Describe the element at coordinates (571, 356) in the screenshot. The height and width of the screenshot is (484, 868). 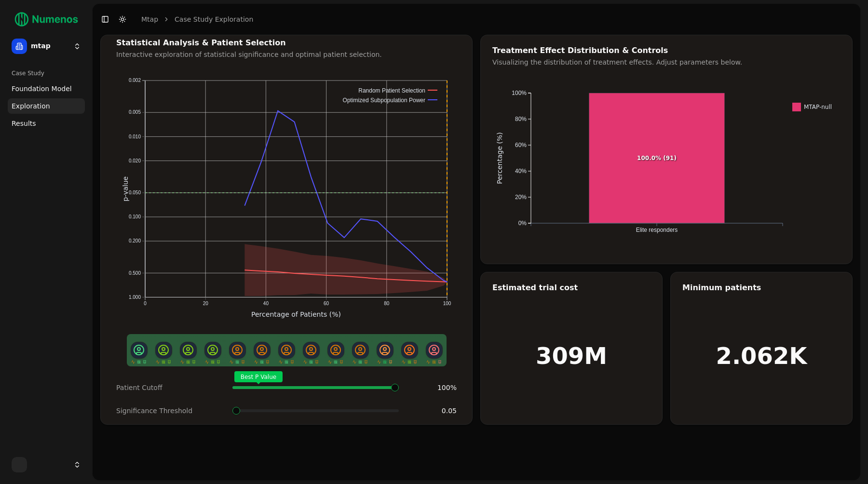
I see `h1: 309M` at that location.